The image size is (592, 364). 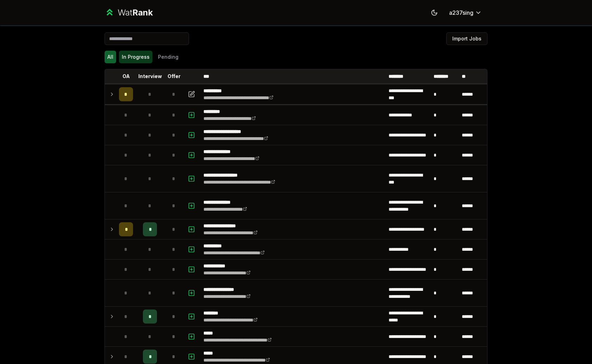 I want to click on span: a237sing, so click(x=461, y=13).